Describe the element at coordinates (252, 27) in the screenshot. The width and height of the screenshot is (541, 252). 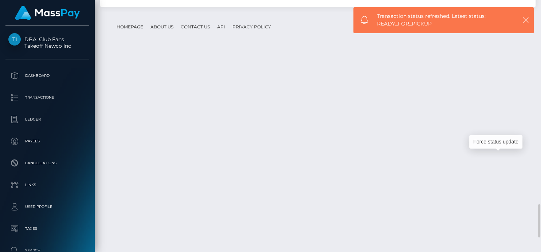
I see `a: Privacy Policy` at that location.